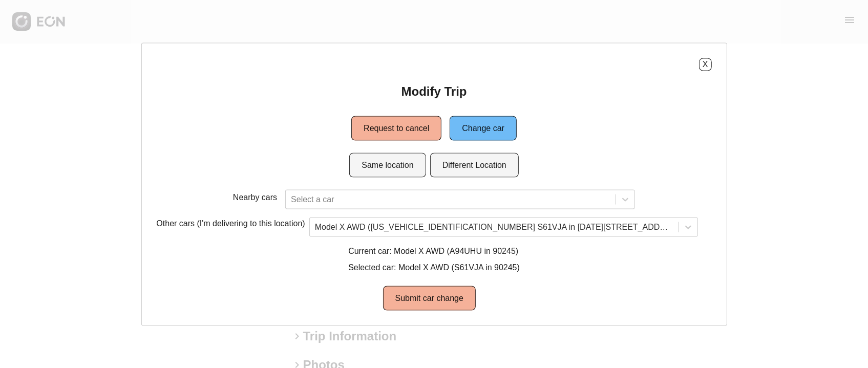 This screenshot has width=868, height=368. What do you see at coordinates (255, 197) in the screenshot?
I see `p: Nearby cars` at bounding box center [255, 197].